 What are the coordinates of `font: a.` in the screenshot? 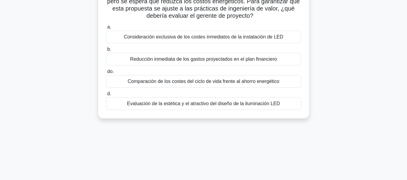 It's located at (109, 27).